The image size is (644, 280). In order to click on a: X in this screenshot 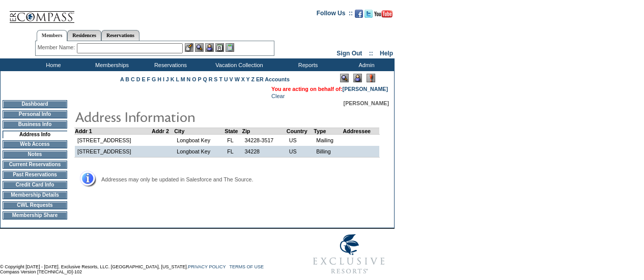, I will do `click(243, 80)`.